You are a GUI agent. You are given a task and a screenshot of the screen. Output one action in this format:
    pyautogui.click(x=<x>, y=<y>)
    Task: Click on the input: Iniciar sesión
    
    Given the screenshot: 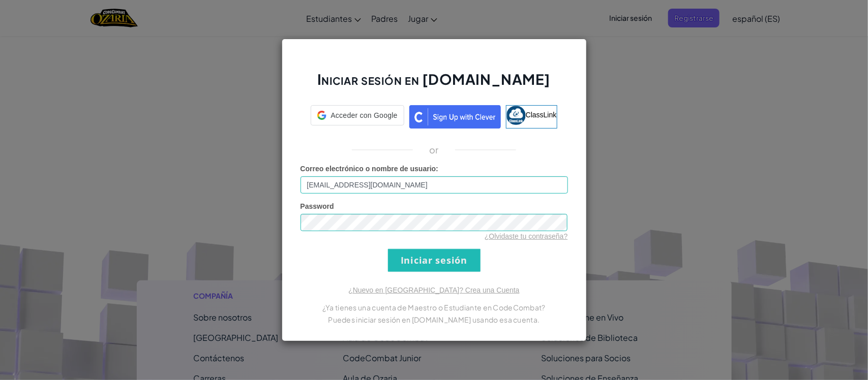 What is the action you would take?
    pyautogui.click(x=434, y=260)
    